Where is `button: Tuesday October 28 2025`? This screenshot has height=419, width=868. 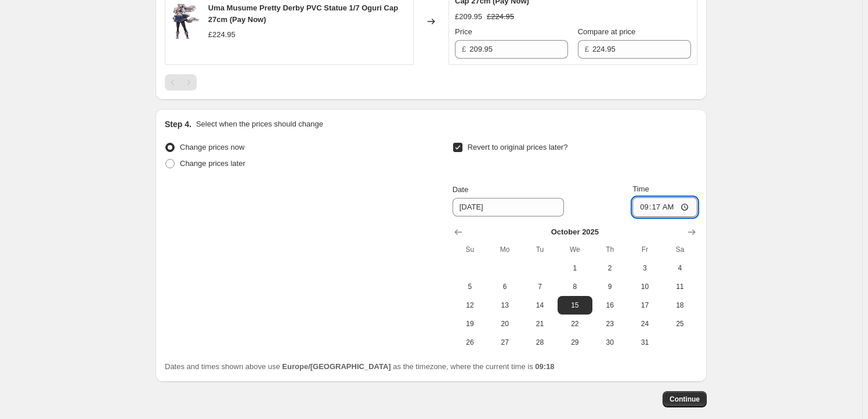 button: Tuesday October 28 2025 is located at coordinates (539, 342).